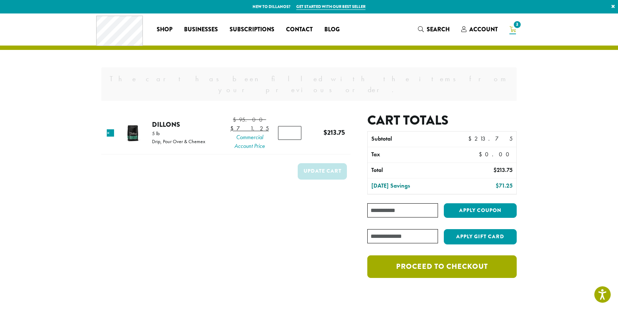 Image resolution: width=618 pixels, height=310 pixels. What do you see at coordinates (420, 155) in the screenshot?
I see `th: Tax` at bounding box center [420, 155].